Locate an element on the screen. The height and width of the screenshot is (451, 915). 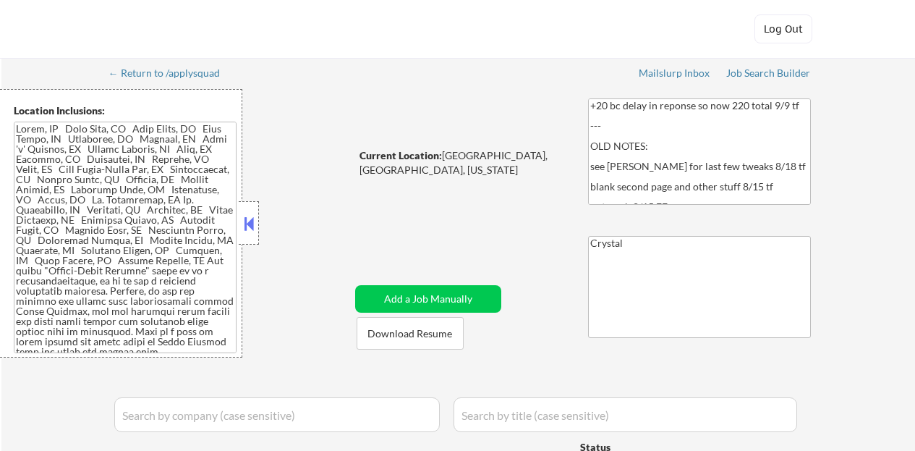
a: ← Return to /applysquad is located at coordinates (171, 75).